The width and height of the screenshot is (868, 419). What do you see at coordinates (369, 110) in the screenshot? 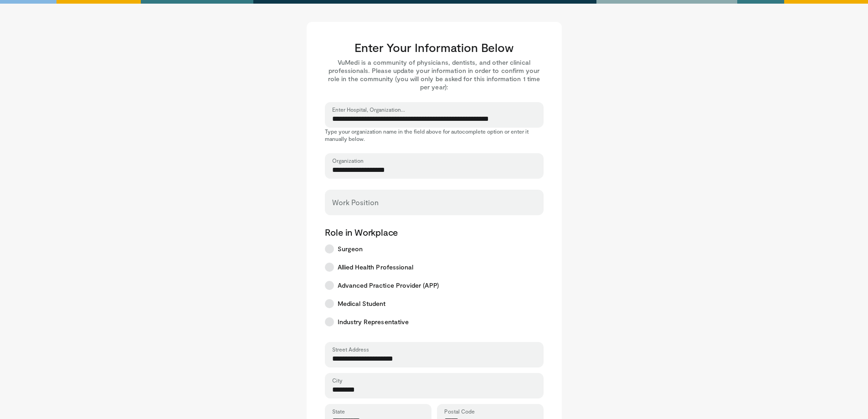
I see `label: Enter Hospital, Organization...` at bounding box center [369, 110].